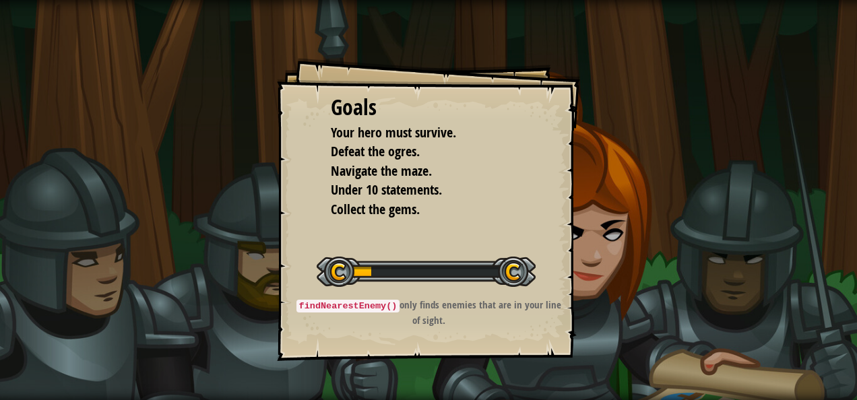 Image resolution: width=857 pixels, height=400 pixels. I want to click on li: Navigate the maze., so click(418, 171).